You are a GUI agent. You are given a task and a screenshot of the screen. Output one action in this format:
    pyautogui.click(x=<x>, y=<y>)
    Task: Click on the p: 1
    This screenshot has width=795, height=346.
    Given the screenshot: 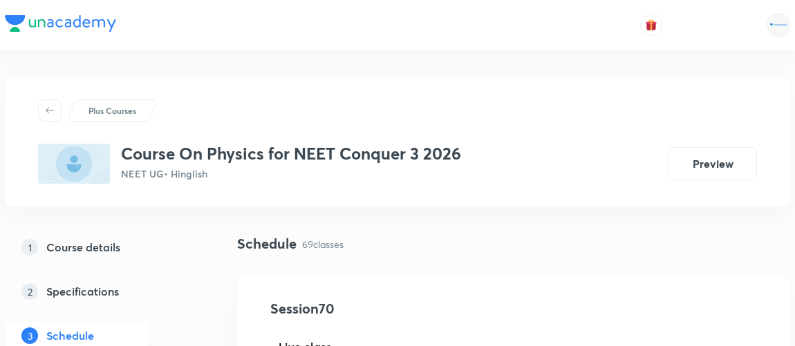 What is the action you would take?
    pyautogui.click(x=30, y=247)
    